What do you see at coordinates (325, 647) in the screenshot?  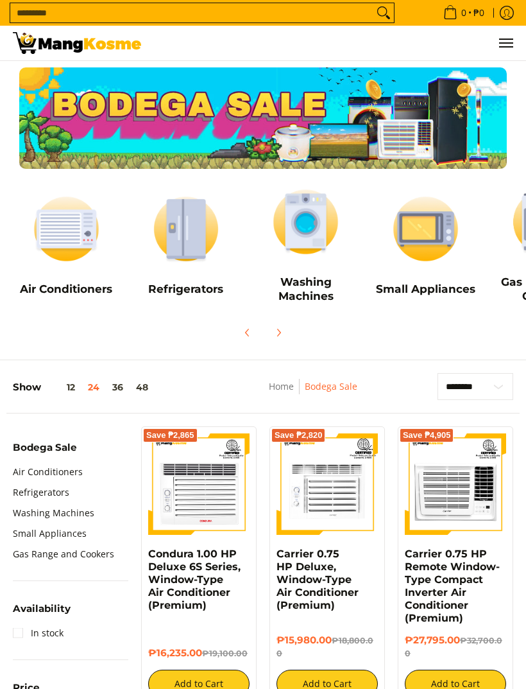 I see `del: ₱18,800.00` at bounding box center [325, 647].